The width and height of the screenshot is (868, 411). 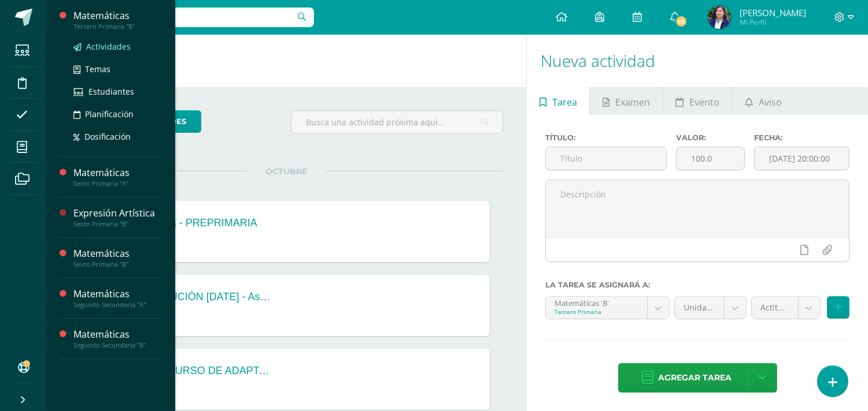 What do you see at coordinates (558, 101) in the screenshot?
I see `a: Tarea` at bounding box center [558, 101].